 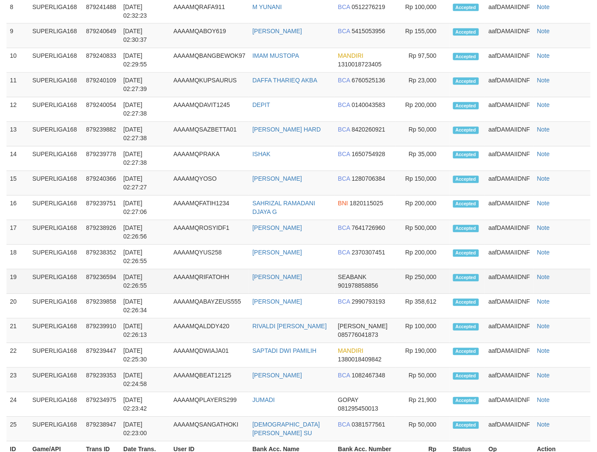 I want to click on td: AAAAMQSANGATHOKI, so click(x=209, y=429).